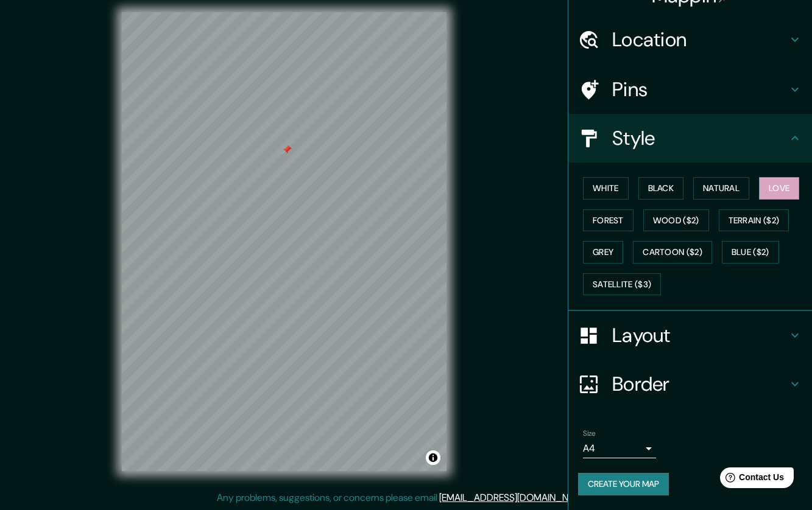 Image resolution: width=812 pixels, height=510 pixels. I want to click on button: Satellite ($3), so click(622, 284).